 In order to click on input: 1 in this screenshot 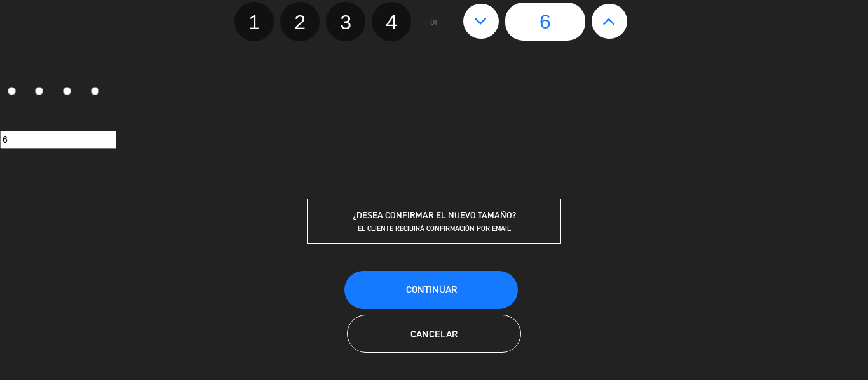, I will do `click(12, 91)`.